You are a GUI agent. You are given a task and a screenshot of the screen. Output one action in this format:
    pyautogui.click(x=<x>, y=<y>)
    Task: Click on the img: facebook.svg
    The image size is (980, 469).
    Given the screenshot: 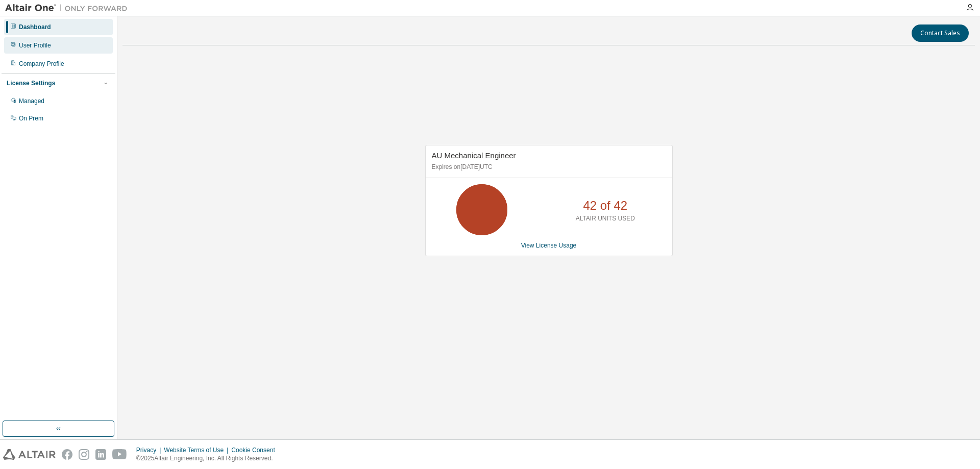 What is the action you would take?
    pyautogui.click(x=67, y=455)
    